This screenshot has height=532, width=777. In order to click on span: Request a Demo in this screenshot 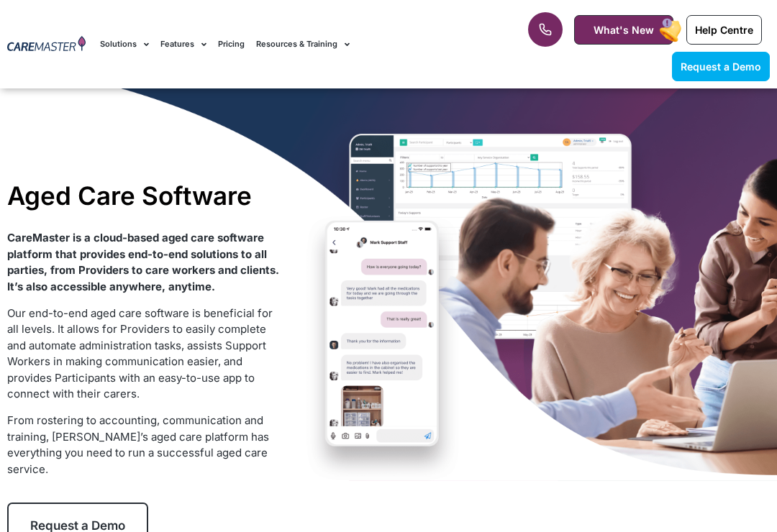, I will do `click(721, 66)`.